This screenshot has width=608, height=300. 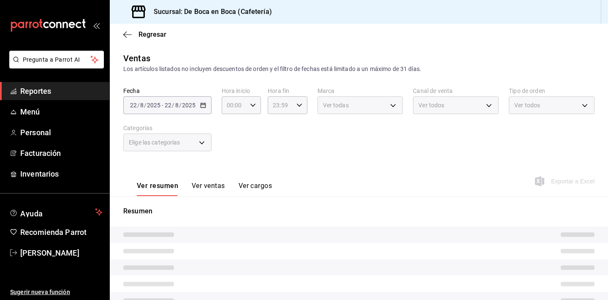 What do you see at coordinates (204, 189) in the screenshot?
I see `div: navigation tabs` at bounding box center [204, 189].